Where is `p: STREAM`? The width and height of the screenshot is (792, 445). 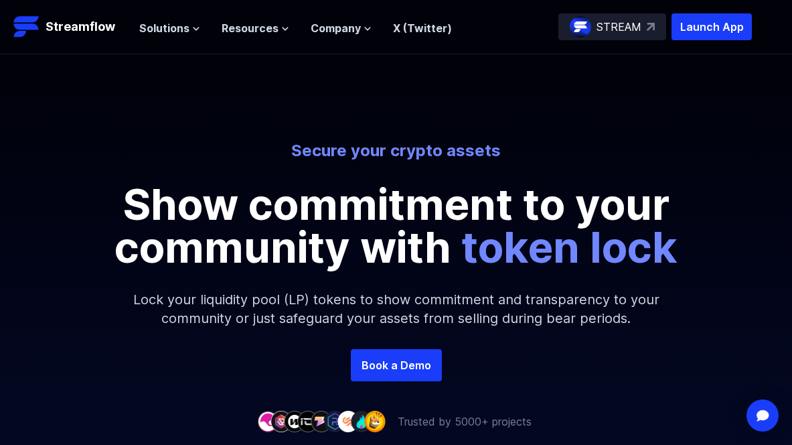 p: STREAM is located at coordinates (619, 27).